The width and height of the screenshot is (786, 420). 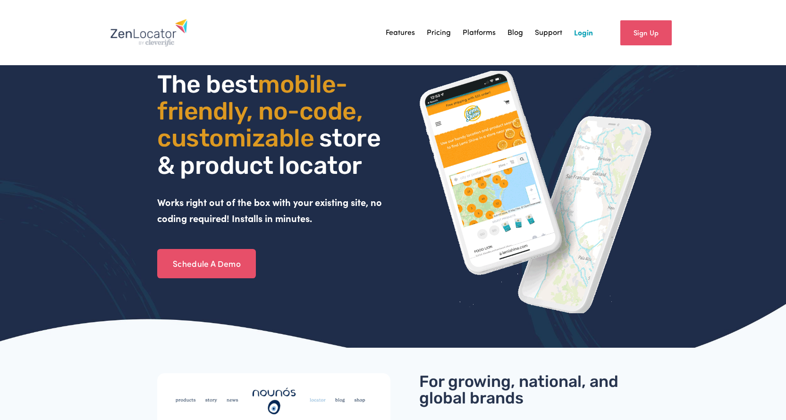 What do you see at coordinates (207, 84) in the screenshot?
I see `span: The best` at bounding box center [207, 84].